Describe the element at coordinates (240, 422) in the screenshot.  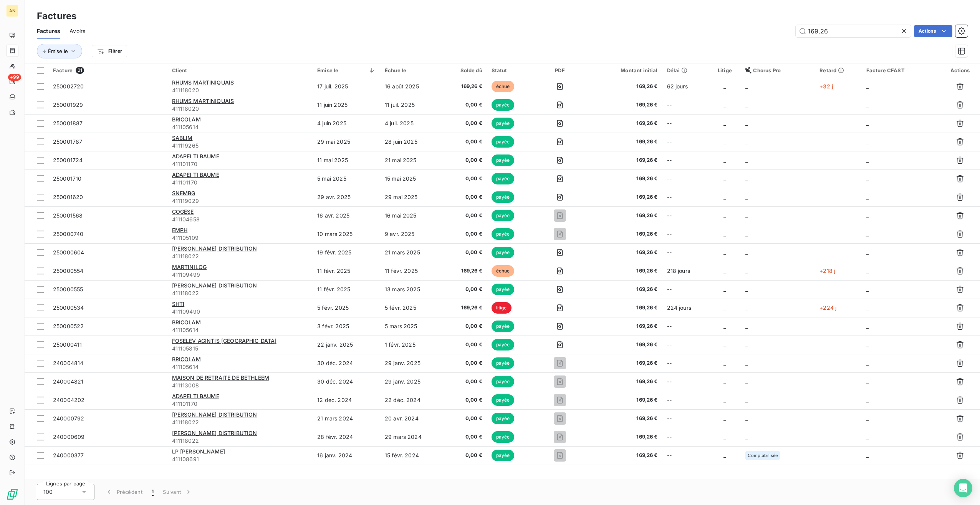
I see `span: 411118022` at that location.